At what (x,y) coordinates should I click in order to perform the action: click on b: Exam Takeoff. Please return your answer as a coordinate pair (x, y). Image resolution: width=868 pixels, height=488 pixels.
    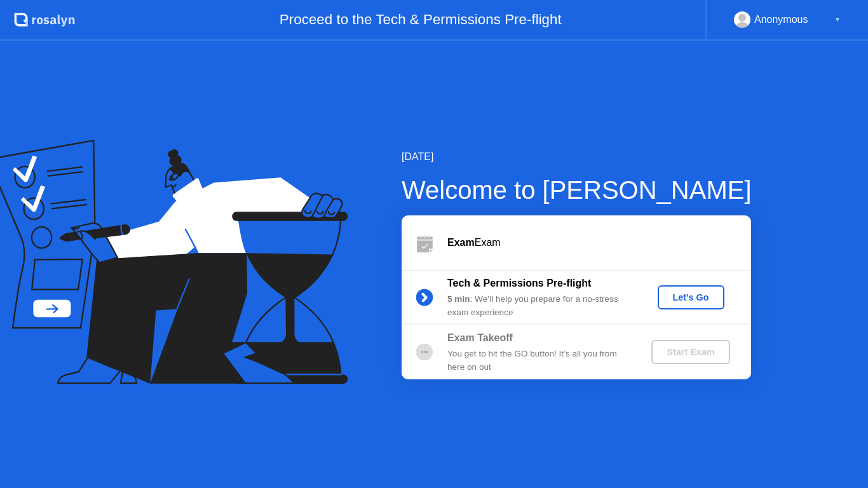
    Looking at the image, I should click on (480, 338).